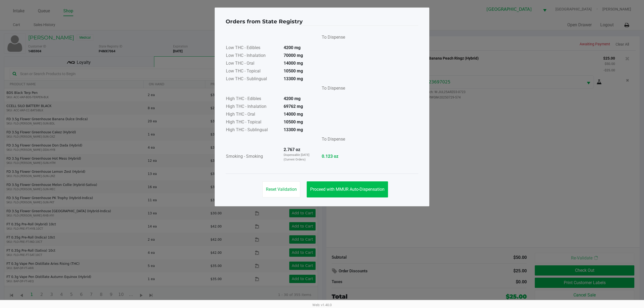 This screenshot has height=308, width=644. What do you see at coordinates (253, 115) in the screenshot?
I see `td: High THC - Oral` at bounding box center [253, 115].